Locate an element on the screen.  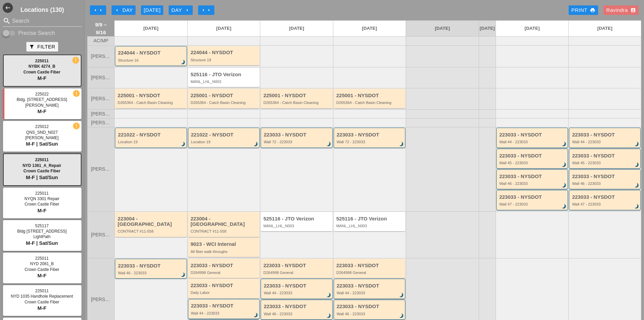
div: 525116 - JTO Verizon is located at coordinates (370, 219).